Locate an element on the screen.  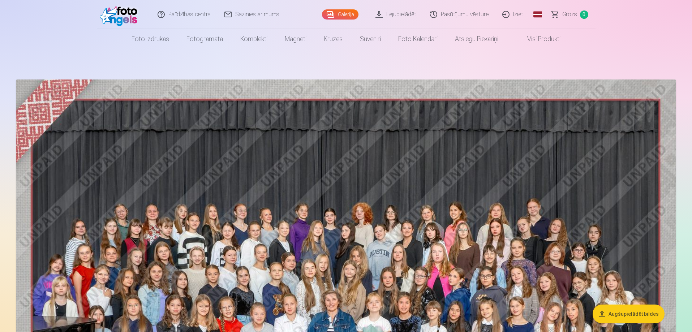
a: Foto izdrukas is located at coordinates (150, 39).